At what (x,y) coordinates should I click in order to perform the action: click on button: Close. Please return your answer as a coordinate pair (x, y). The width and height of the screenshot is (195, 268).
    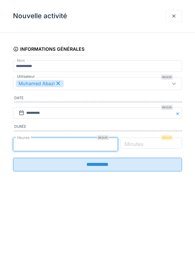
    Looking at the image, I should click on (179, 113).